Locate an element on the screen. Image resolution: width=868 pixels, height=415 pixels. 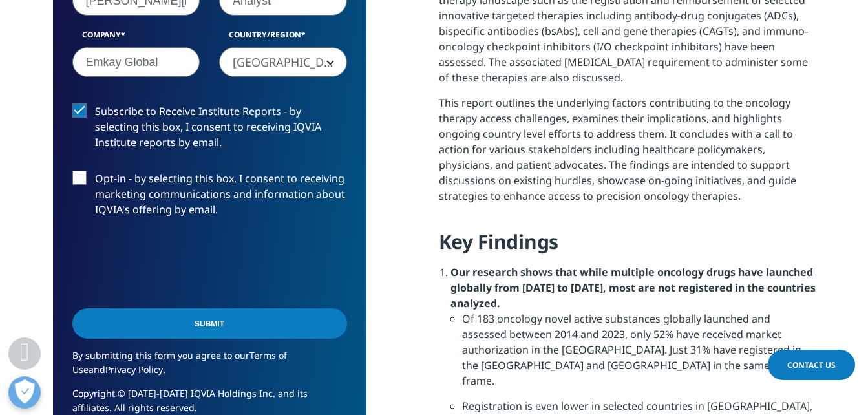
label: Country/Region is located at coordinates (283, 38).